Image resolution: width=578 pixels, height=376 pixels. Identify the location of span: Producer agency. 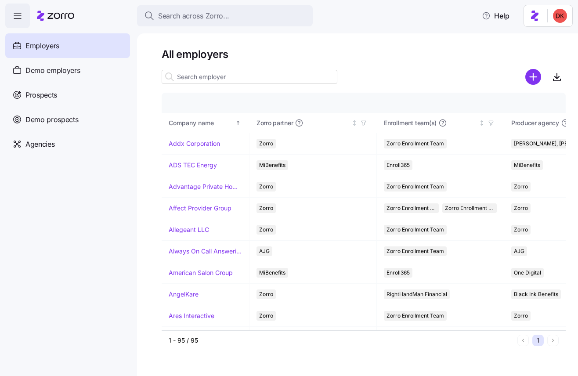
(535, 123).